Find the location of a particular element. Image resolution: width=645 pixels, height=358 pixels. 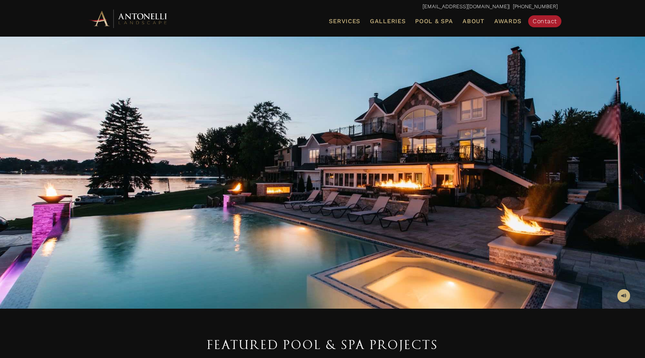

span: About is located at coordinates (473, 21).